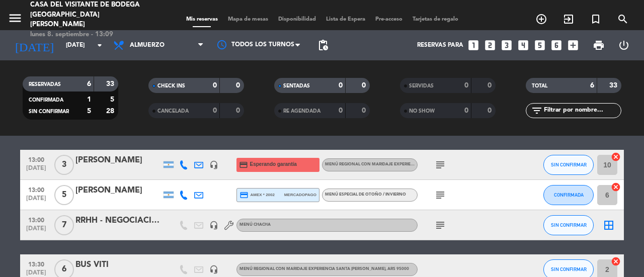 Image resolution: width=644 pixels, height=277 pixels. I want to click on span: Menú CHACHA, so click(255, 225).